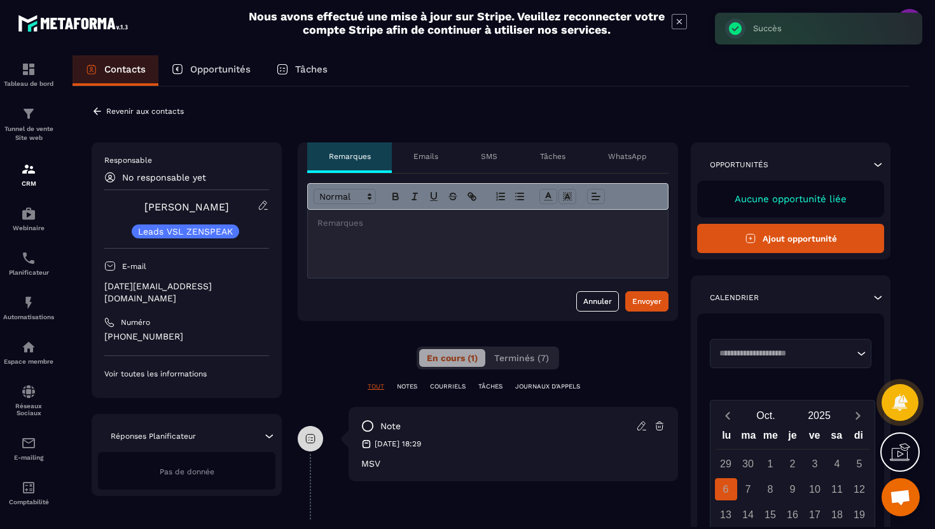  I want to click on p: Tableau de bord, so click(29, 83).